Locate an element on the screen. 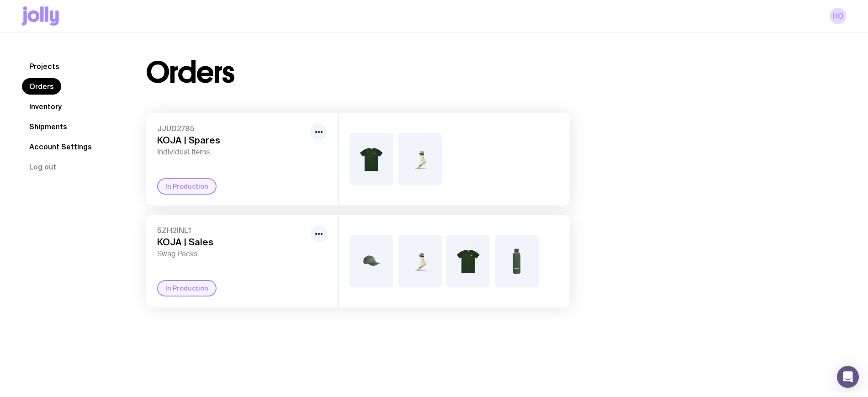  a: Inventory is located at coordinates (45, 107).